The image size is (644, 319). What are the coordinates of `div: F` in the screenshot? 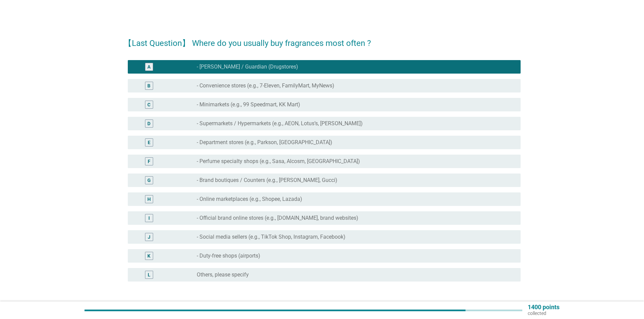 It's located at (149, 161).